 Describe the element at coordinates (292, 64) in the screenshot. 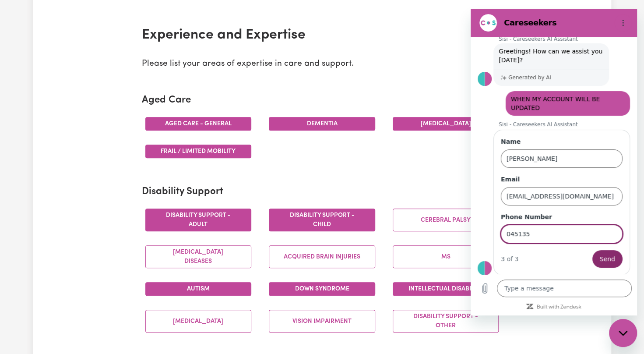

I see `p: Please list your areas of expertise in care and support.` at that location.